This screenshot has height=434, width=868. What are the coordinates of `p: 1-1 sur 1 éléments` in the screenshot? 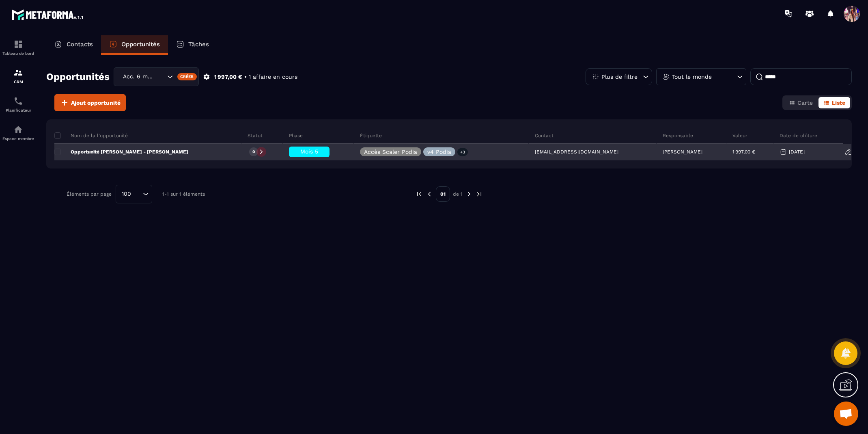 It's located at (183, 194).